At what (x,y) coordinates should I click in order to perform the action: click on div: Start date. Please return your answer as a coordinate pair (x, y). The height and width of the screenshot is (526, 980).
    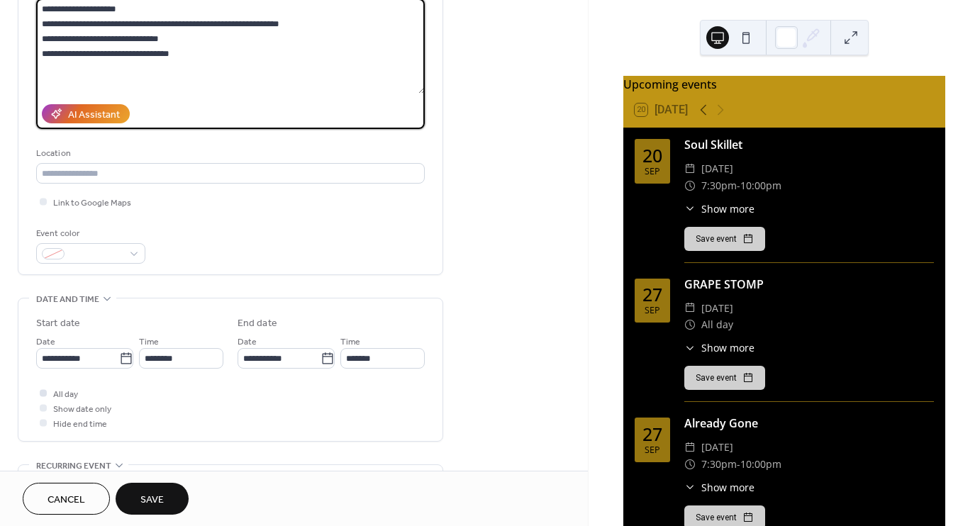
    Looking at the image, I should click on (58, 323).